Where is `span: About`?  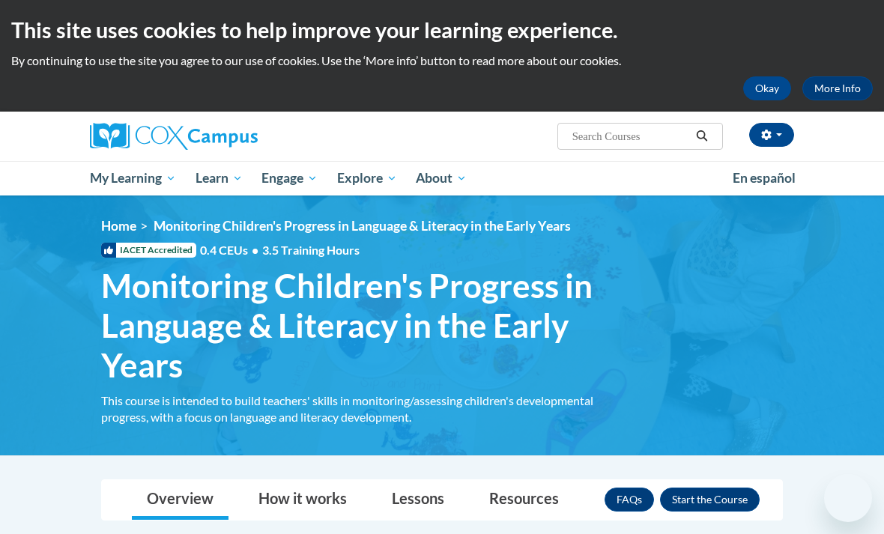 span: About is located at coordinates (441, 178).